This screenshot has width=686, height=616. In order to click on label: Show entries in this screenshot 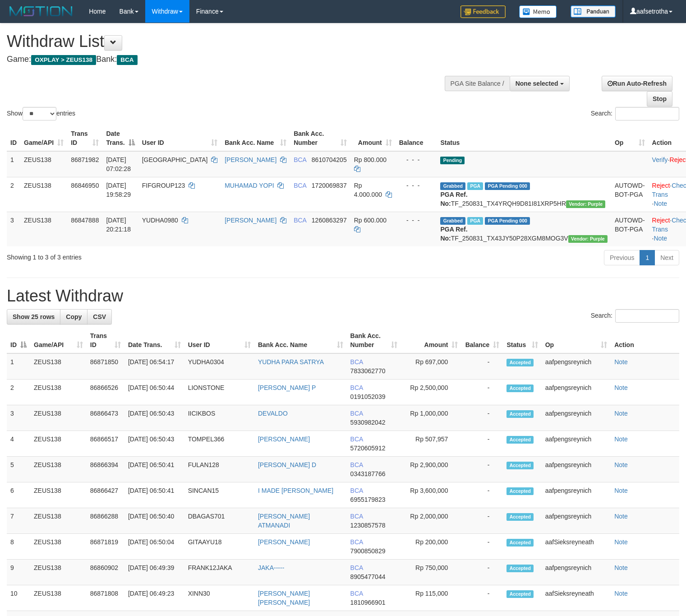, I will do `click(41, 114)`.